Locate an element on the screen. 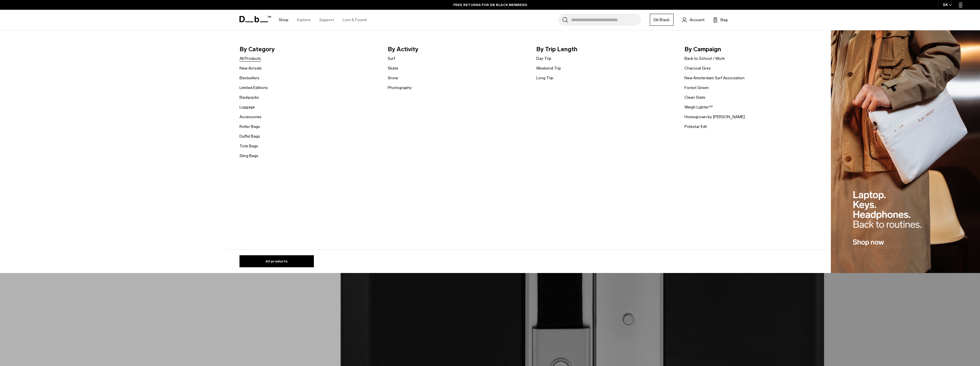 This screenshot has height=366, width=980. a: Polestar Edt. is located at coordinates (696, 127).